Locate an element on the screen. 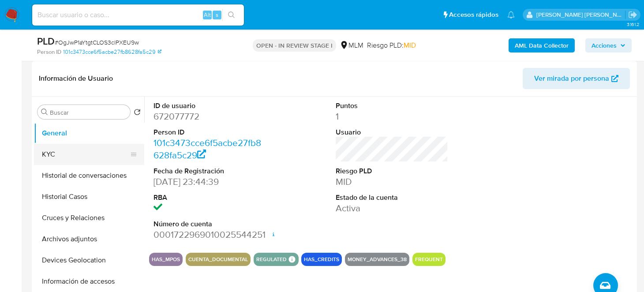 This screenshot has height=292, width=644. dt: Fecha de Registración is located at coordinates (210, 171).